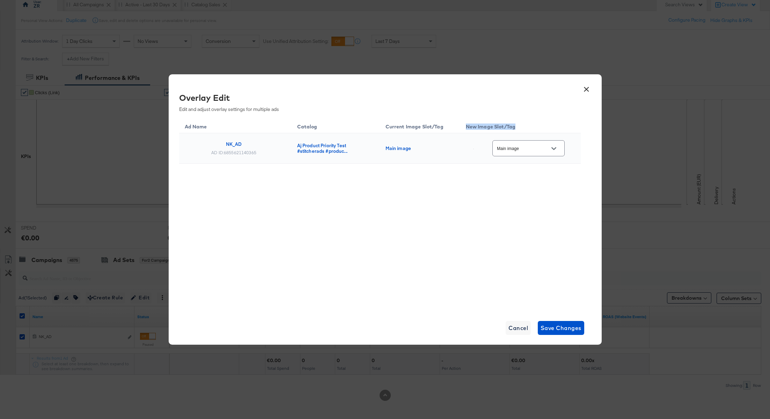  What do you see at coordinates (334, 148) in the screenshot?
I see `div: Aj Product Priority Test #stitcherads #produc...` at bounding box center [334, 148].